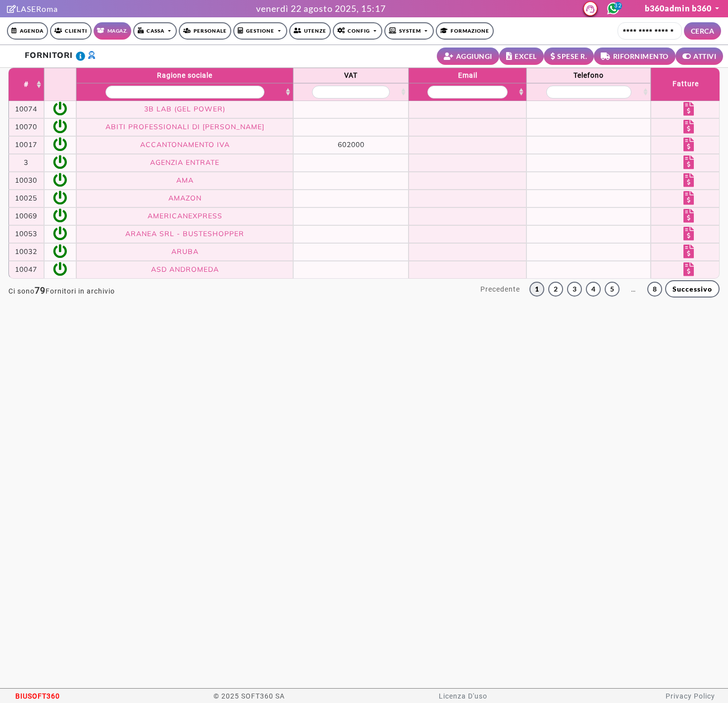 This screenshot has height=703, width=728. Describe the element at coordinates (184, 234) in the screenshot. I see `a: ARANEA SRL - BUSTESHOPPER` at that location.